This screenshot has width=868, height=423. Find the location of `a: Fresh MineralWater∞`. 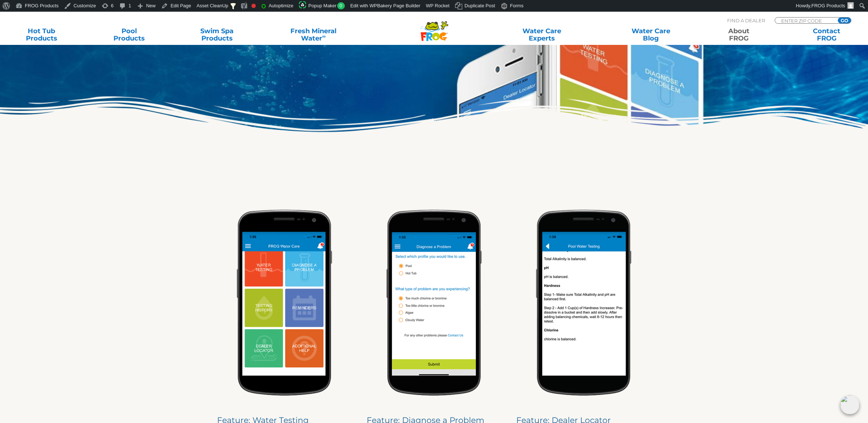

a: Fresh MineralWater∞ is located at coordinates (314, 34).